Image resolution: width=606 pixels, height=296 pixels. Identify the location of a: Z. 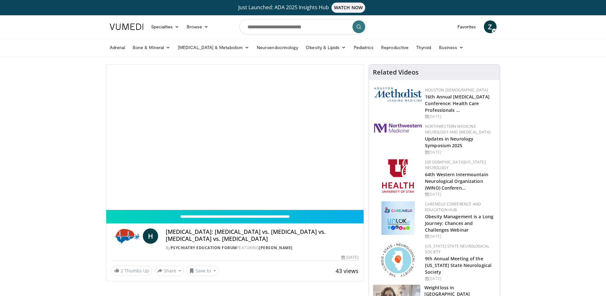
(490, 27).